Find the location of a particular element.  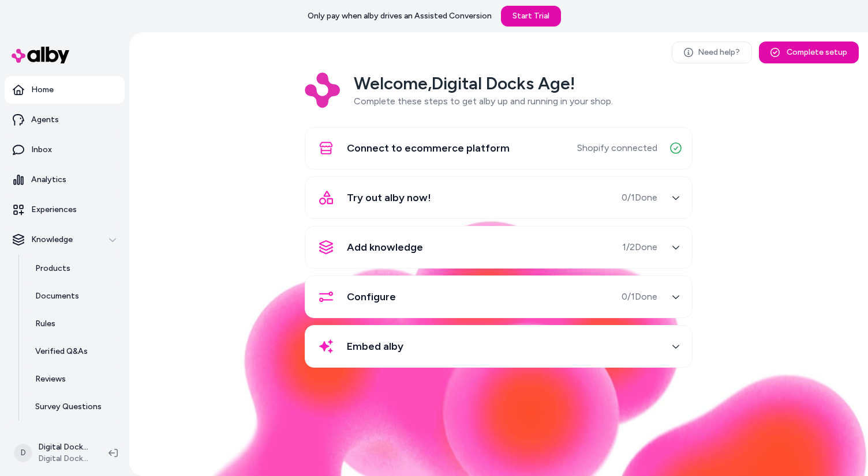

span: Shopify connected is located at coordinates (617, 149).